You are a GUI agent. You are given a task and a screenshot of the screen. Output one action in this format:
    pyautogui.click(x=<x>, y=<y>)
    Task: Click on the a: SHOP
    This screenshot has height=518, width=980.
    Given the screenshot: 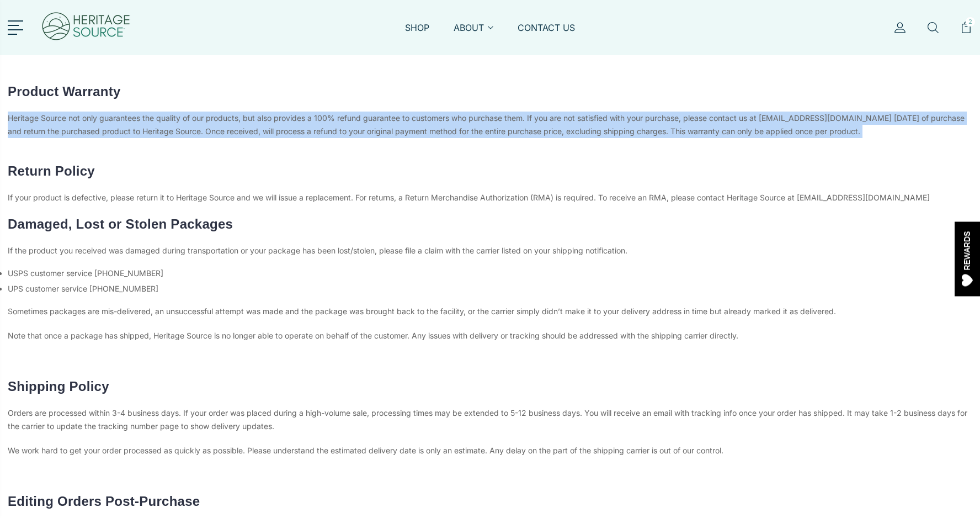 What is the action you would take?
    pyautogui.click(x=417, y=35)
    